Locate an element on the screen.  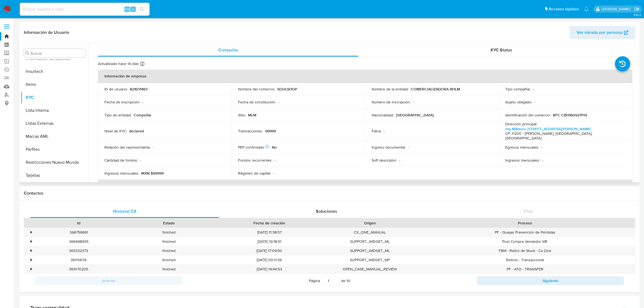
button: Buscar is located at coordinates (27, 53).